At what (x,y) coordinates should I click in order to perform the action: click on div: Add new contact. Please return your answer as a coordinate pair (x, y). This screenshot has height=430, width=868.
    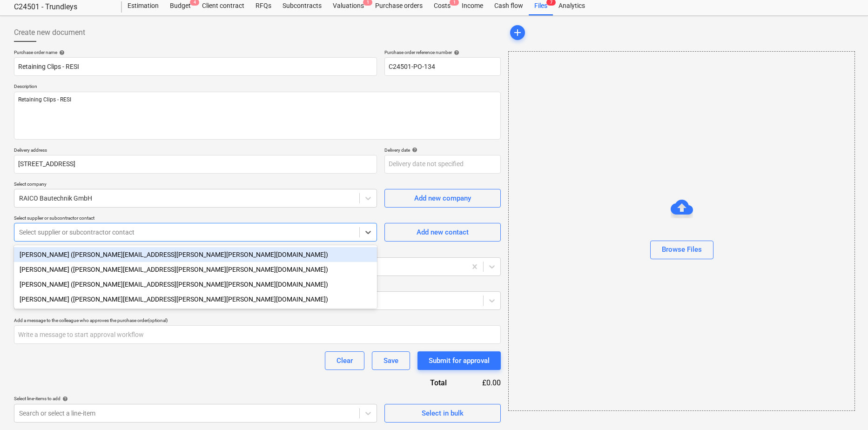
    Looking at the image, I should click on (443, 232).